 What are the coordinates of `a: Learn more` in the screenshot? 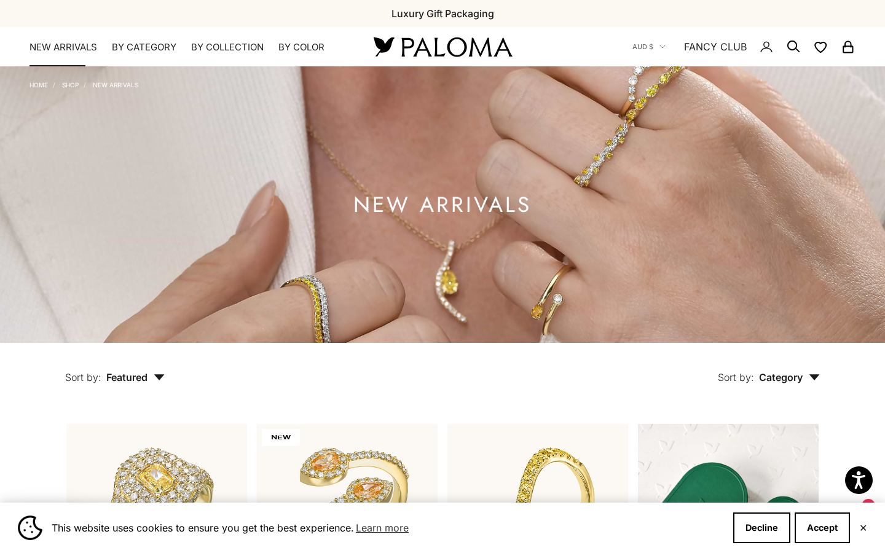 It's located at (382, 528).